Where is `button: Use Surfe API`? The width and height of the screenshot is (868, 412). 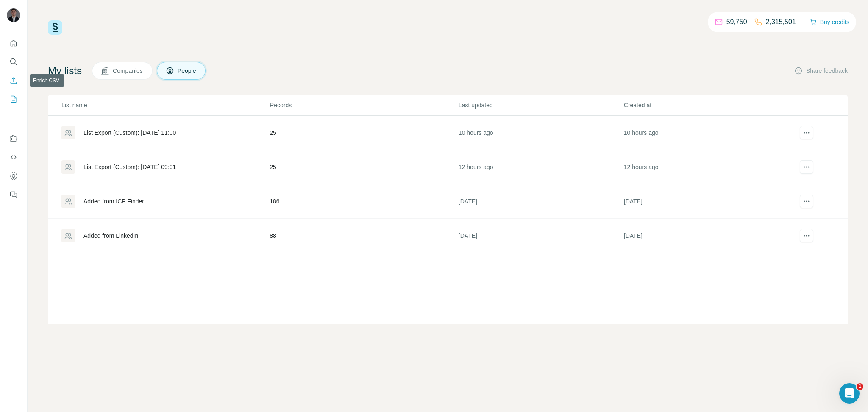 button: Use Surfe API is located at coordinates (13, 157).